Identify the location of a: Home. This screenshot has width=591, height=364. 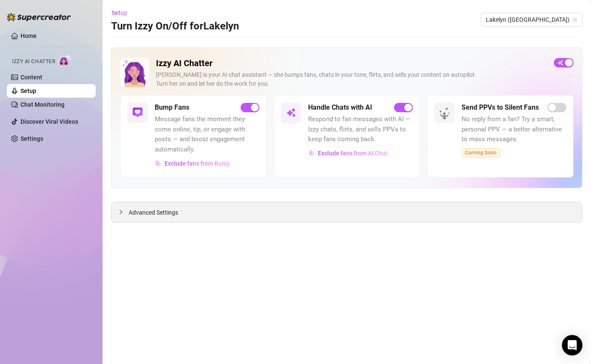
(28, 36).